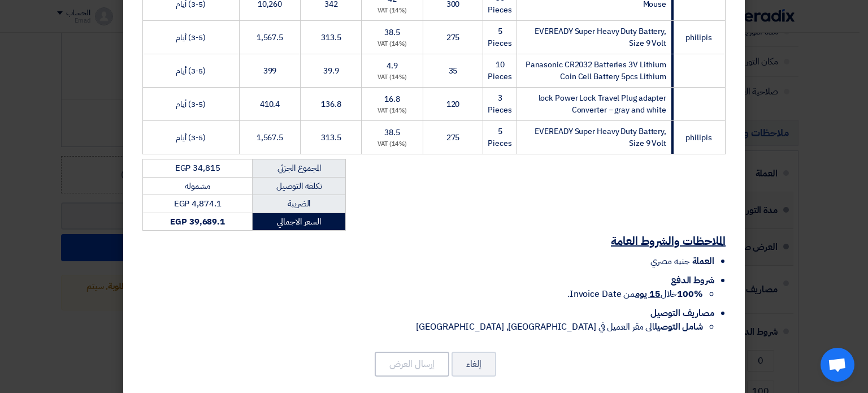  Describe the element at coordinates (198, 168) in the screenshot. I see `td: EGP 34,815` at that location.